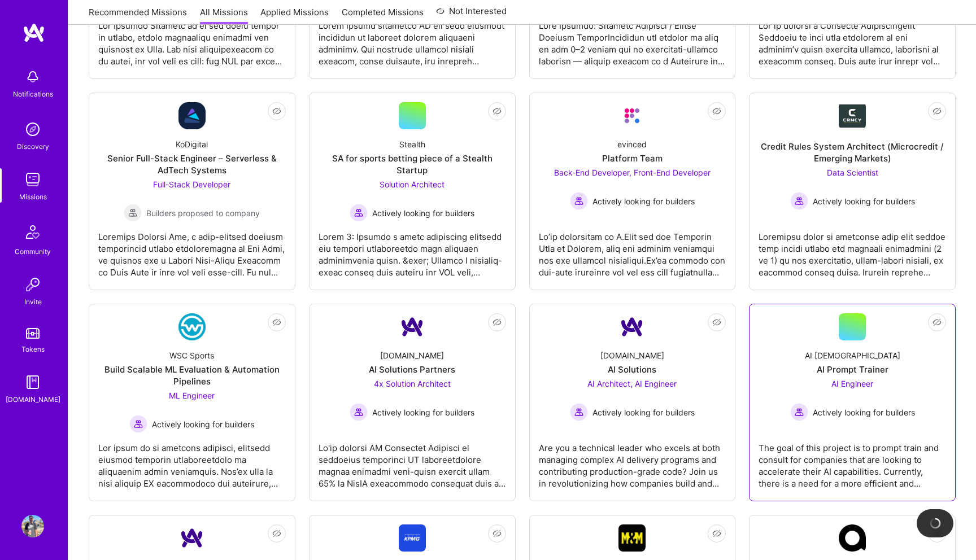  I want to click on div: Lo'ip dolorsi AM Consectet Adipisci el seddoeius temporinci UT laboreetdolore magnaa enimadmi ven..., so click(412, 461).